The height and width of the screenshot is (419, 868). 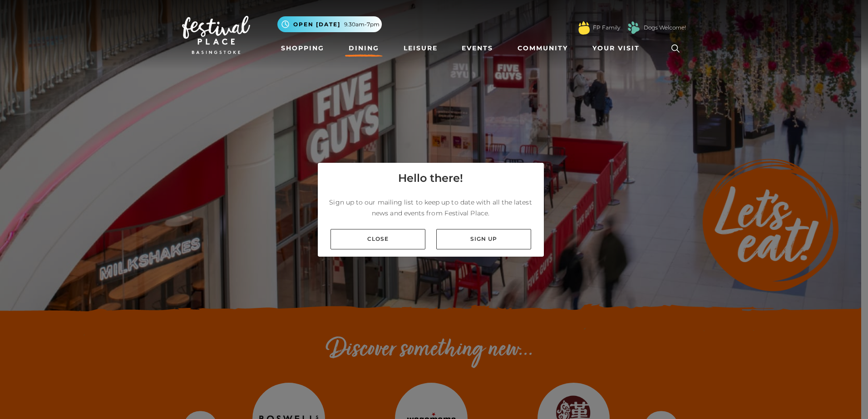 What do you see at coordinates (484, 239) in the screenshot?
I see `a: Sign up` at bounding box center [484, 239].